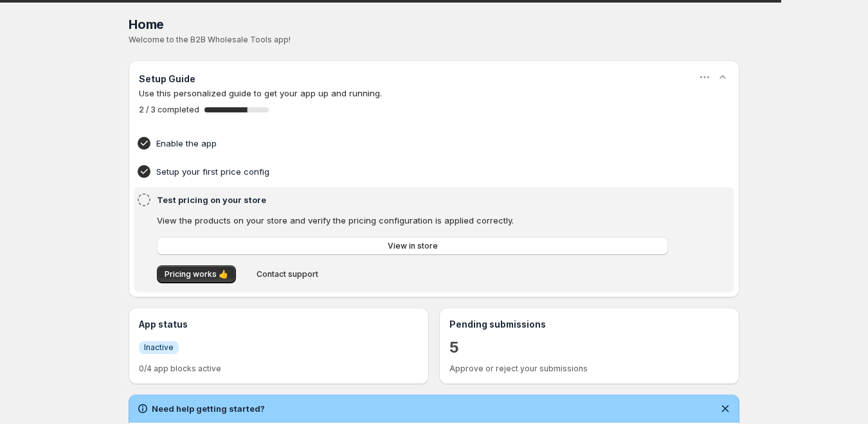 Image resolution: width=868 pixels, height=424 pixels. What do you see at coordinates (434, 40) in the screenshot?
I see `p: Welcome to the B2B Wholesale Tools app!` at bounding box center [434, 40].